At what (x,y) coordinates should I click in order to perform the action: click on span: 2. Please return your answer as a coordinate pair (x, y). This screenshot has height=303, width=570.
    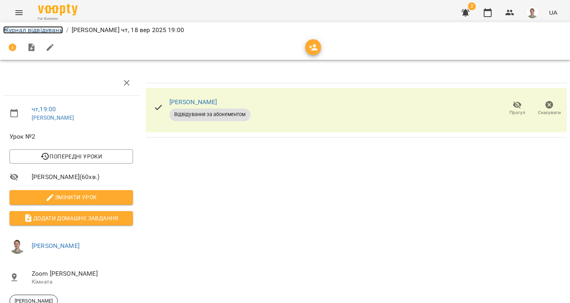
    Looking at the image, I should click on (472, 6).